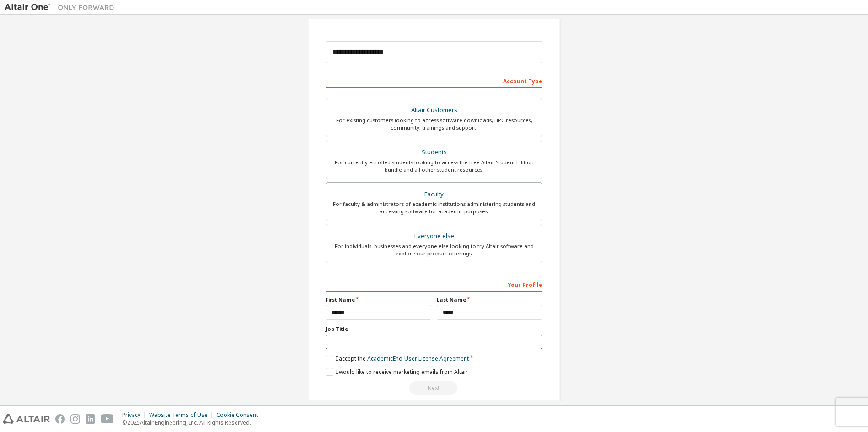  What do you see at coordinates (182, 415) in the screenshot?
I see `div: Website Terms of Use` at bounding box center [182, 415].